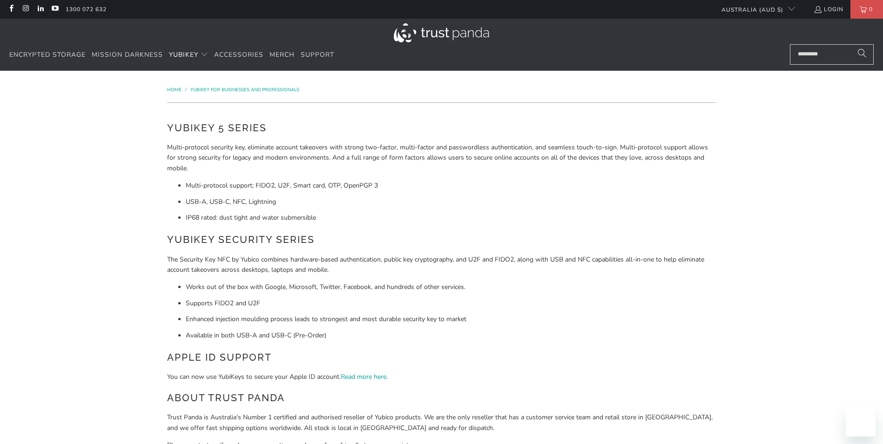 The height and width of the screenshot is (444, 883). I want to click on a: Trust Panda Australia on YouTube, so click(54, 9).